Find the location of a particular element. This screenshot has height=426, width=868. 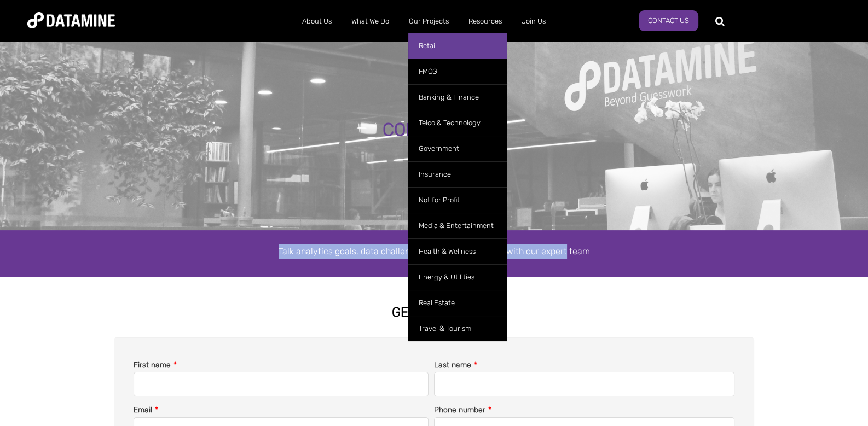

strong: GET IN TOUCH is located at coordinates (434, 312).